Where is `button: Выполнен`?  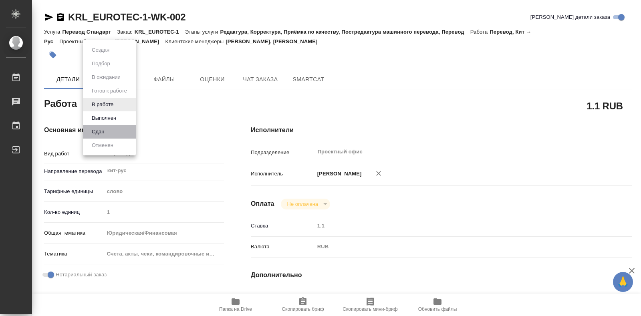 button: Выполнен is located at coordinates (104, 118).